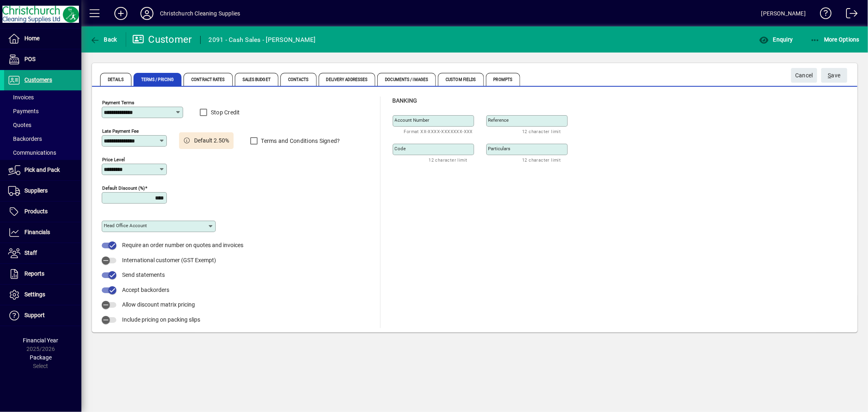 Image resolution: width=868 pixels, height=412 pixels. I want to click on a: POS, so click(43, 59).